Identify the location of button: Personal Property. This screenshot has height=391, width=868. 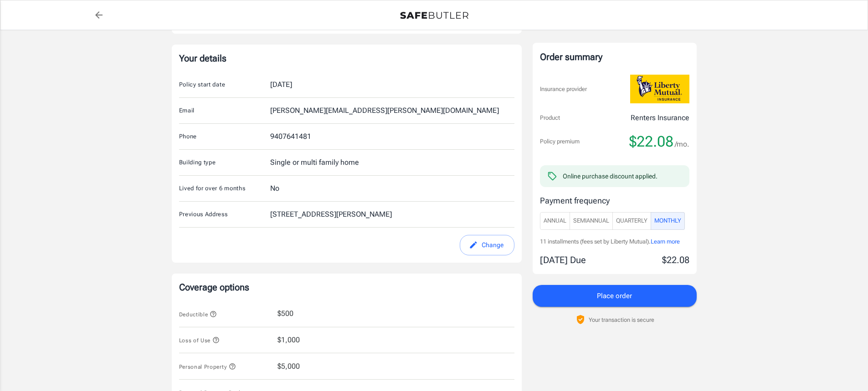
(207, 367).